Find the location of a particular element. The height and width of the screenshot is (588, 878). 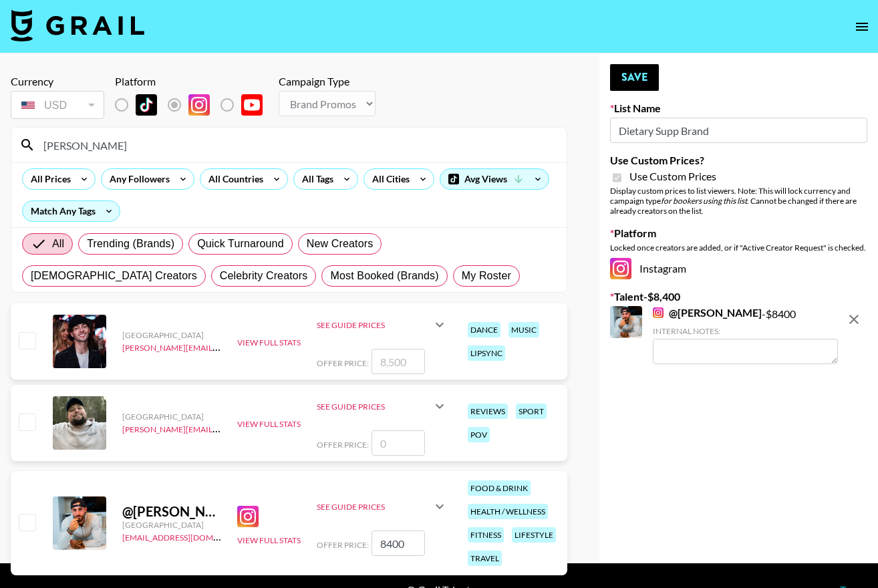

span: Trending (Brands) is located at coordinates (130, 244).